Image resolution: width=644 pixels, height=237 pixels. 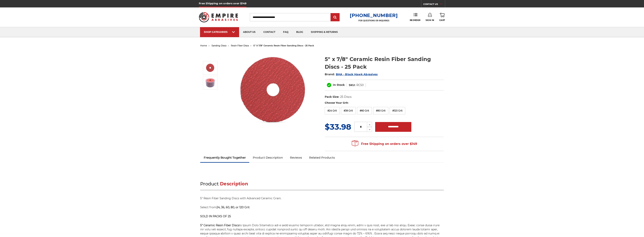 I want to click on a: Reorder, so click(x=415, y=17).